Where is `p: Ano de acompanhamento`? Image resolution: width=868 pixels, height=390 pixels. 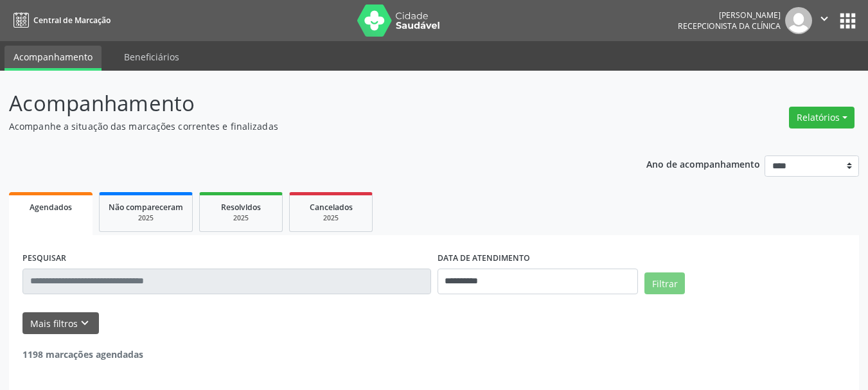 p: Ano de acompanhamento is located at coordinates (703, 163).